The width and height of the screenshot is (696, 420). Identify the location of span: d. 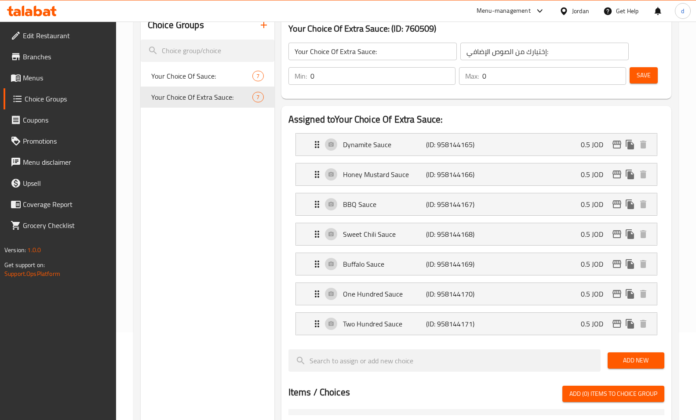
(682, 11).